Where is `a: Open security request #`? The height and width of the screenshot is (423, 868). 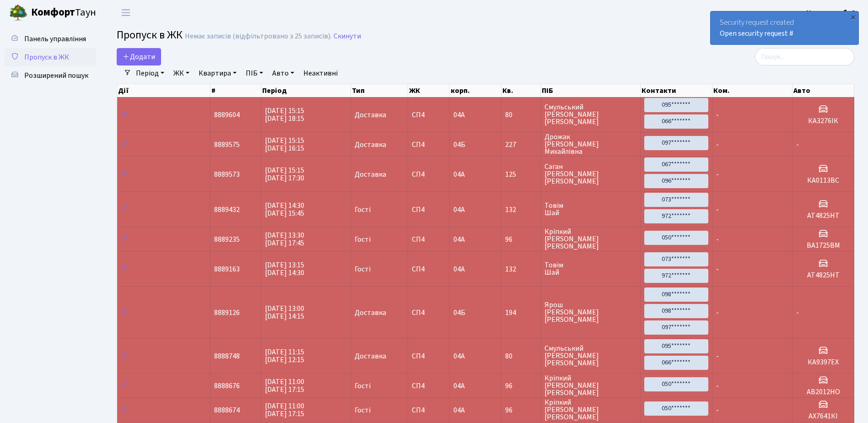 a: Open security request # is located at coordinates (757, 33).